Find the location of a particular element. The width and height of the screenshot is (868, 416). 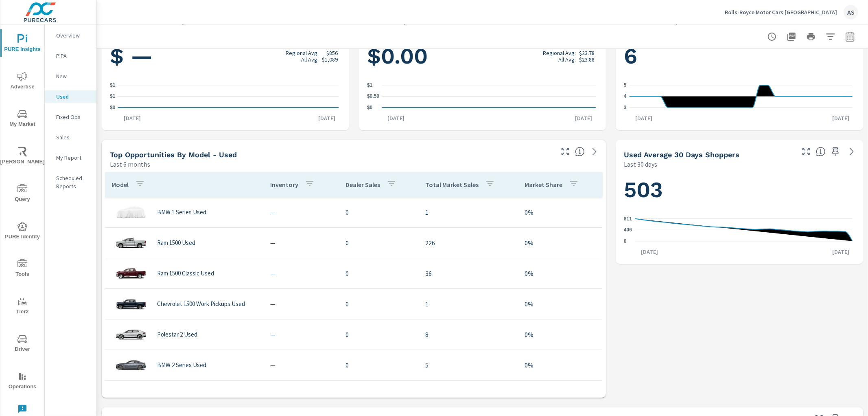

p: Scheduled Reports is located at coordinates (73, 182).